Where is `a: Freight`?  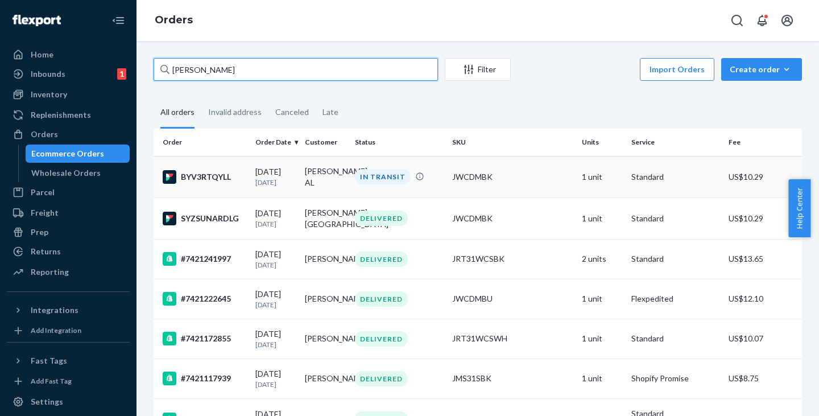 a: Freight is located at coordinates (68, 213).